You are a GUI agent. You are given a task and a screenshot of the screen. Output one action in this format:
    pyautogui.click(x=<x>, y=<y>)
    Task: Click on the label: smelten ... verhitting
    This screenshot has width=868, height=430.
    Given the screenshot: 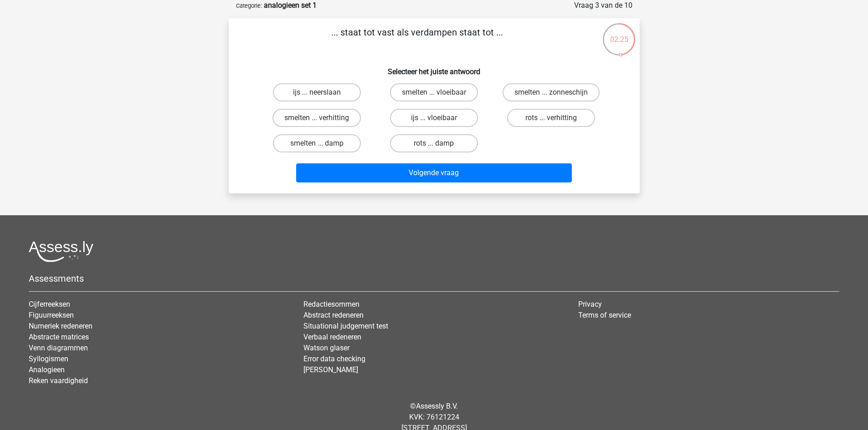 What is the action you would take?
    pyautogui.click(x=316, y=118)
    